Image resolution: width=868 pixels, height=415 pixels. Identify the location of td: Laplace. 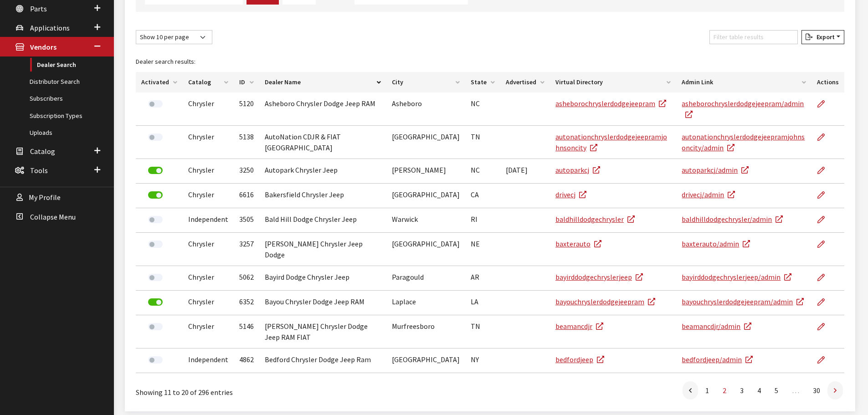
(426, 303).